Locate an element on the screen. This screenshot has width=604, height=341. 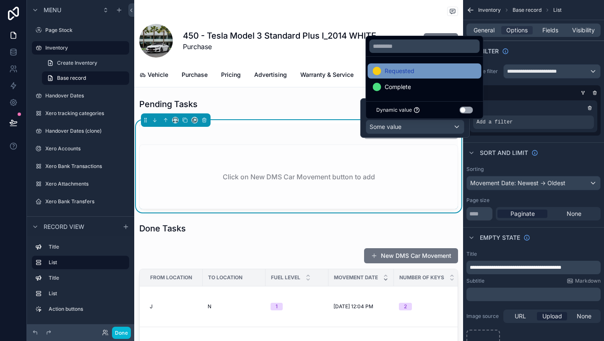
span: Complete is located at coordinates (398, 87).